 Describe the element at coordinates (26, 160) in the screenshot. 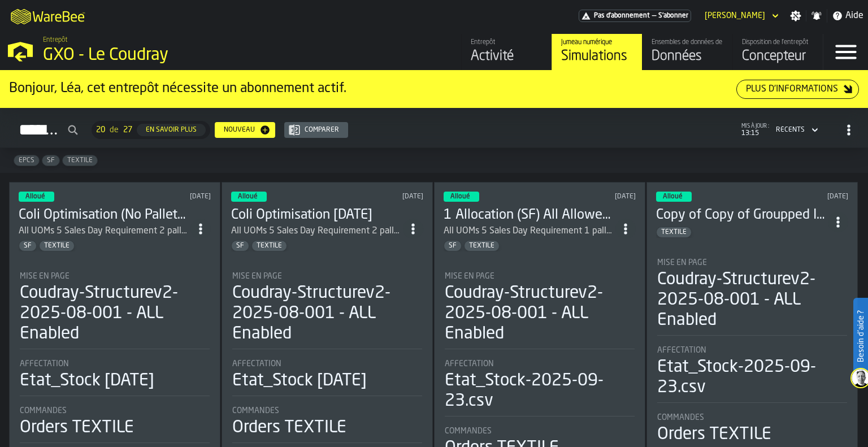

I see `span: EPCS` at that location.